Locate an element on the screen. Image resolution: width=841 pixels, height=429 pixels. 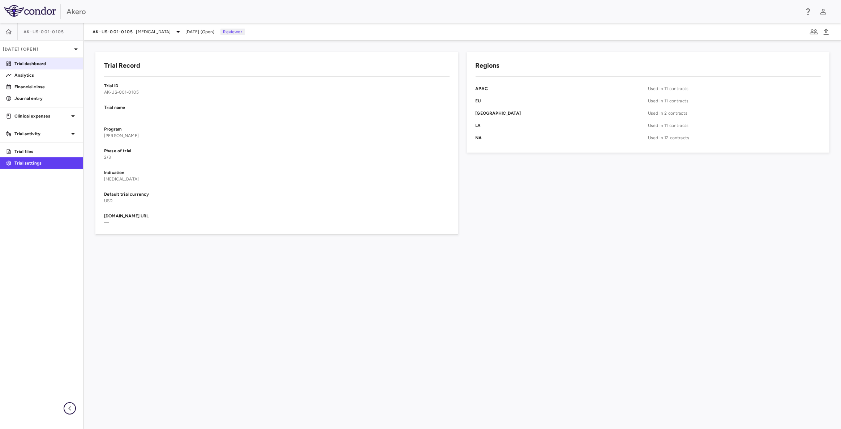
span: 2/3 is located at coordinates (107, 157).